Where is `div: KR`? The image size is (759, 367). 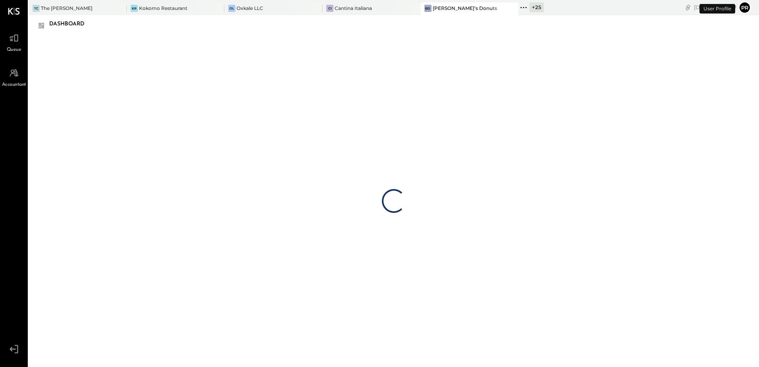 div: KR is located at coordinates (134, 8).